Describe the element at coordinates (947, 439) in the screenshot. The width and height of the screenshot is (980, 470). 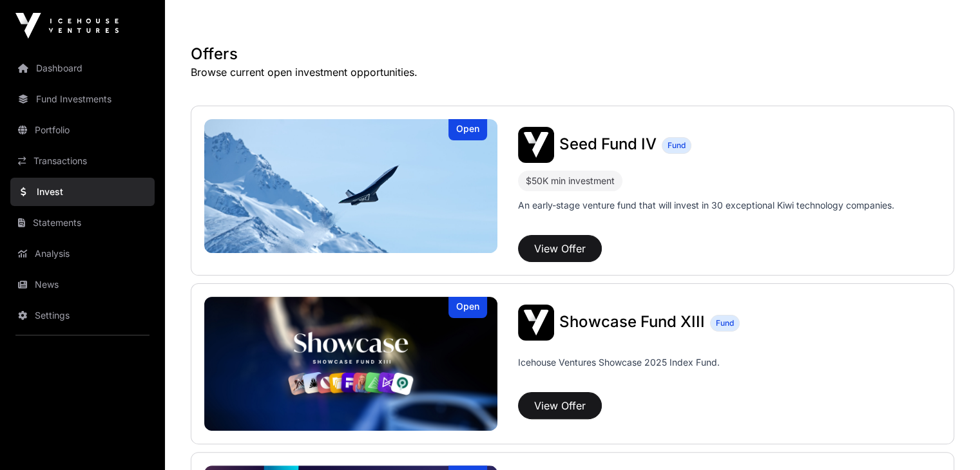
I see `div: Chat Widget` at that location.